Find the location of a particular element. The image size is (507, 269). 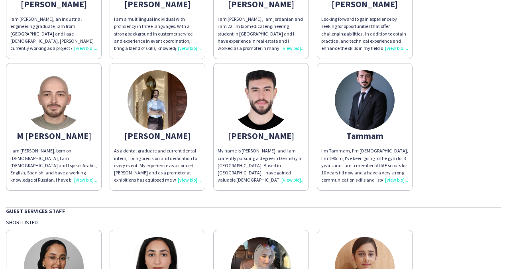

div: Shortlisted is located at coordinates (253, 222).